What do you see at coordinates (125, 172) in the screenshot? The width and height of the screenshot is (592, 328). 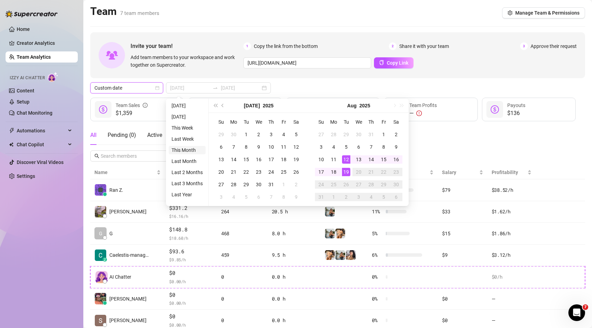 I see `span: Name` at bounding box center [125, 172].